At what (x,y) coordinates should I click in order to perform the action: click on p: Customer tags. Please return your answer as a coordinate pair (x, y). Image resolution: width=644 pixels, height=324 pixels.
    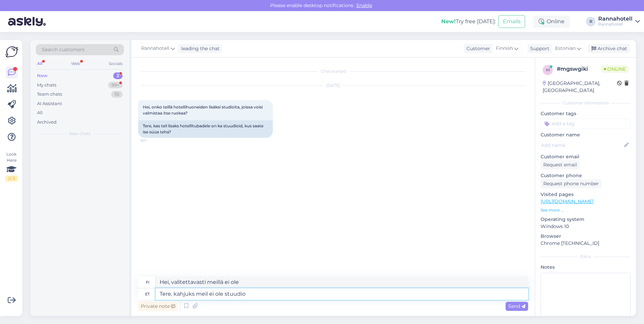
    Looking at the image, I should click on (585, 114).